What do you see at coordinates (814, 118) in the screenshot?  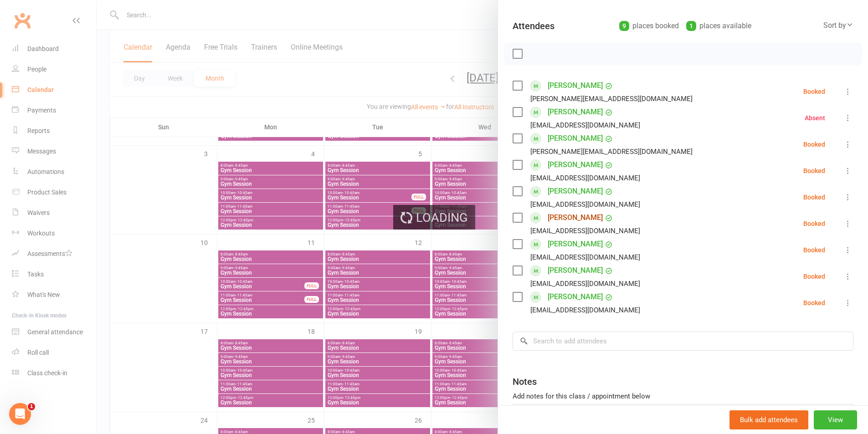 I see `div: Absent` at bounding box center [814, 118].